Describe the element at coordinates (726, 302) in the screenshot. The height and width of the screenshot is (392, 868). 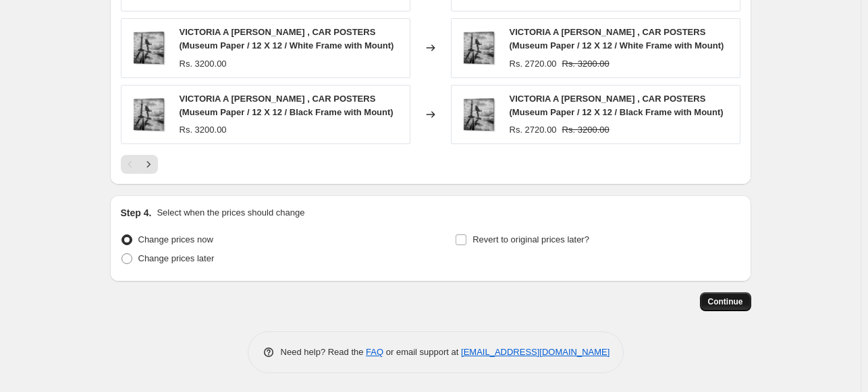
I see `button: Continue` at that location.